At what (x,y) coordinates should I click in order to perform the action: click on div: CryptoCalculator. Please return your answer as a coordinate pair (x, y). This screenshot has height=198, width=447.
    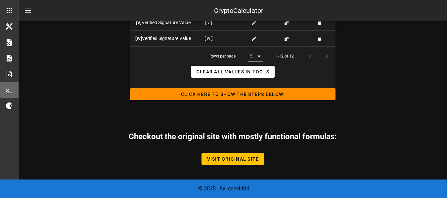
    Looking at the image, I should click on (239, 11).